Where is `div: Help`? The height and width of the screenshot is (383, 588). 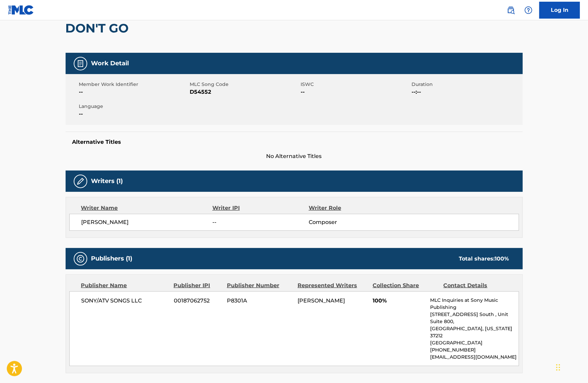
div: Help is located at coordinates (529, 10).